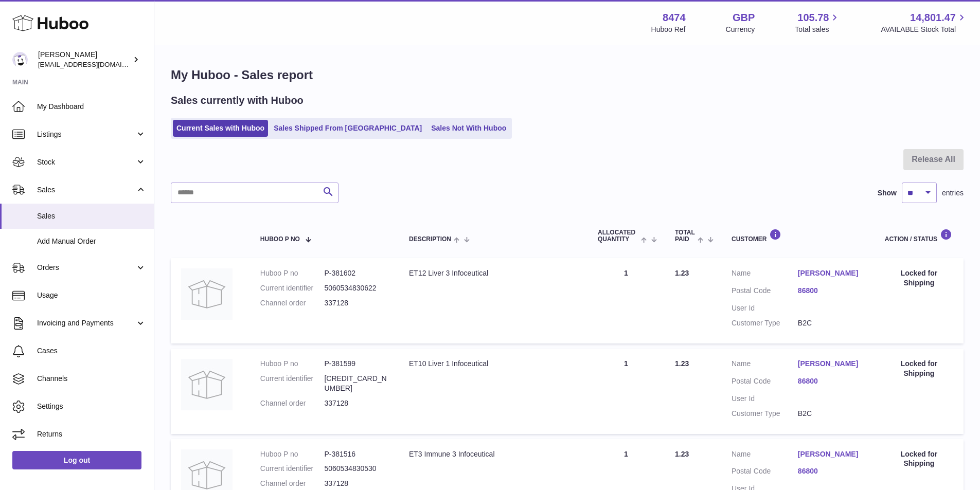  What do you see at coordinates (91, 434) in the screenshot?
I see `span: Returns` at bounding box center [91, 434].